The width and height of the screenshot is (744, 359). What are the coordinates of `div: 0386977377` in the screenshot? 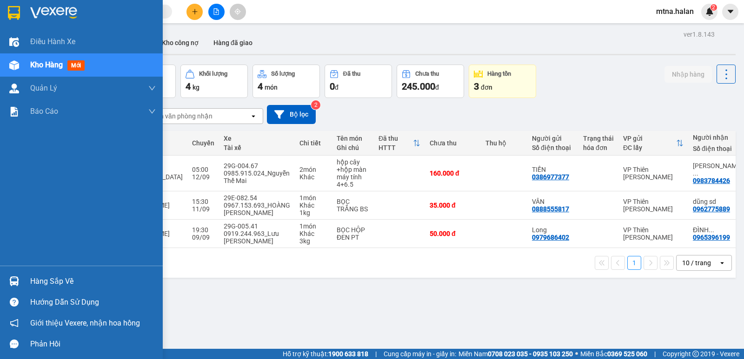 It's located at (550, 177).